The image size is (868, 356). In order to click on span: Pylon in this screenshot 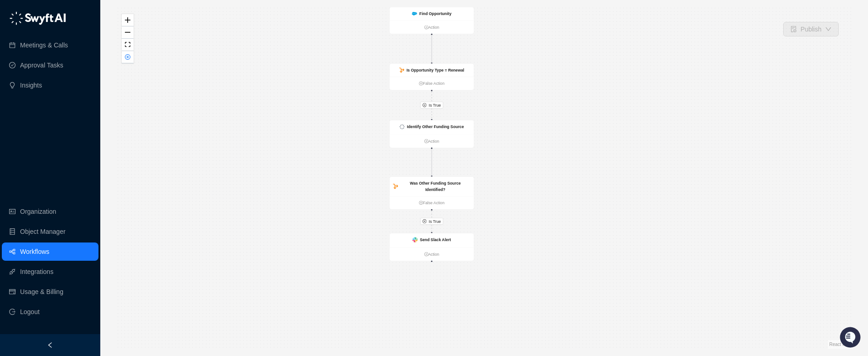, I will do `click(101, 153)`.